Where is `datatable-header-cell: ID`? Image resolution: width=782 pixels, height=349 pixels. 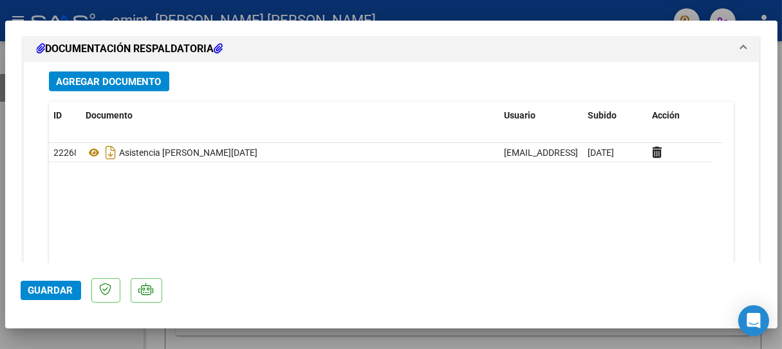 datatable-header-cell: ID is located at coordinates (65, 115).